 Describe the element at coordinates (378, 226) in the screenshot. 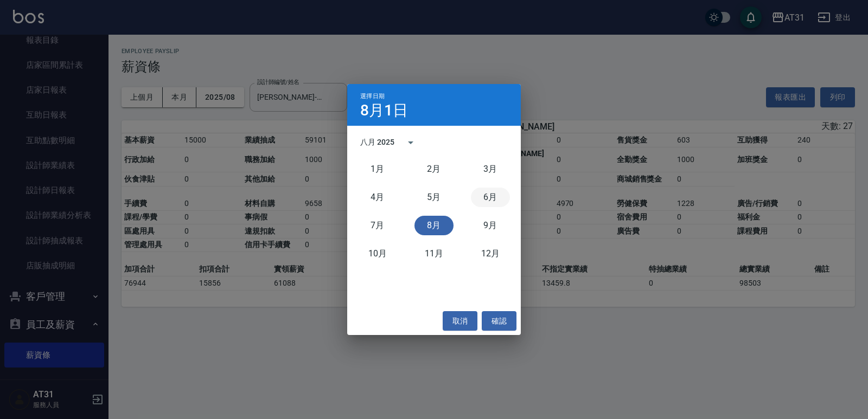

I see `button: 七月` at that location.